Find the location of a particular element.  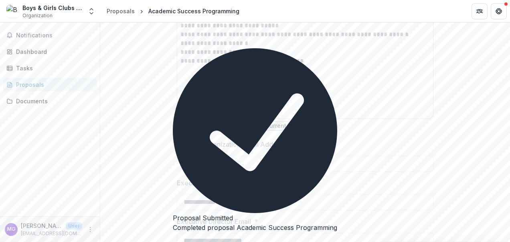

nav: breadcrumb is located at coordinates (173, 11).